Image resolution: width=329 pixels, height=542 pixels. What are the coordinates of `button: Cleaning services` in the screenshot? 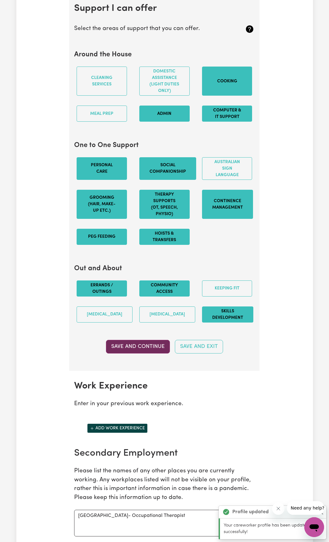 It's located at (102, 81).